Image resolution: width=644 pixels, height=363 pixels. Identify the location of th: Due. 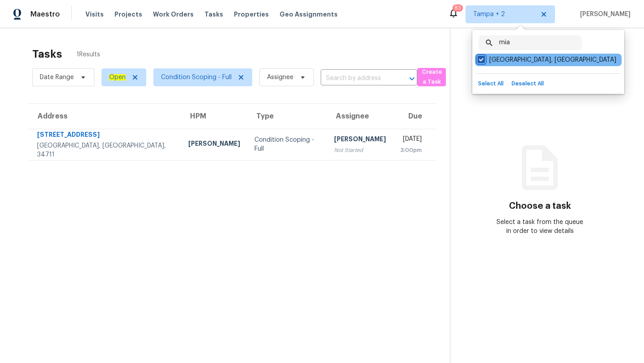
(414, 116).